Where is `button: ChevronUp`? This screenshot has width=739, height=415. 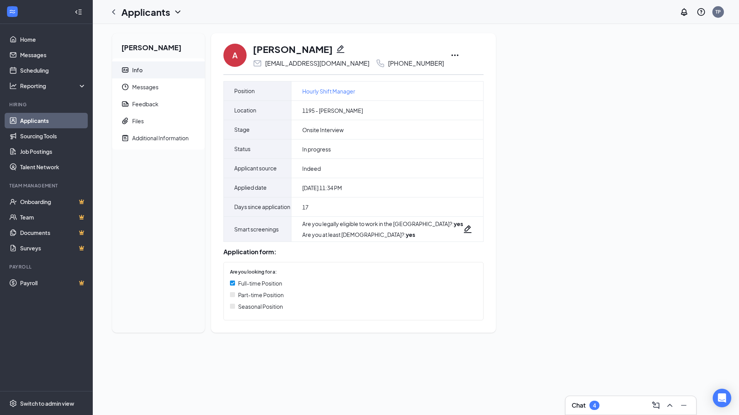
button: ChevronUp is located at coordinates (669, 405).